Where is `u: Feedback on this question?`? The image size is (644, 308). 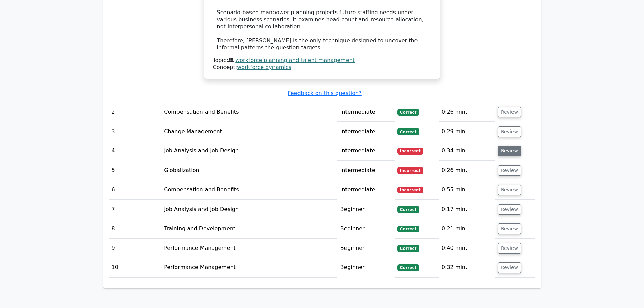
u: Feedback on this question? is located at coordinates (324, 93).